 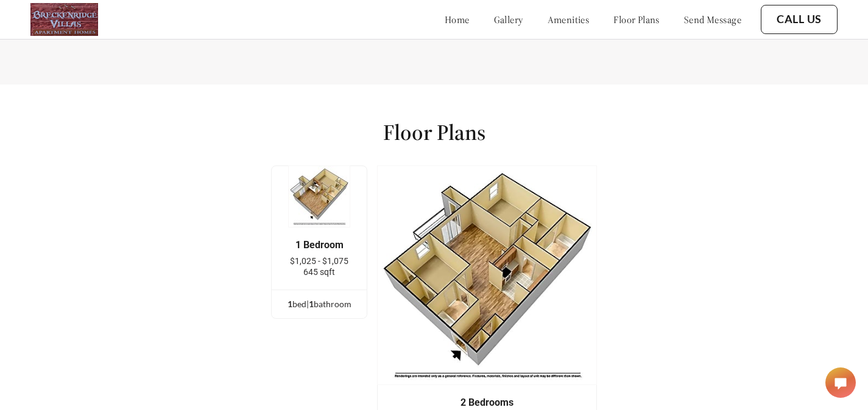 What do you see at coordinates (319, 272) in the screenshot?
I see `span: 645 sqft` at bounding box center [319, 272].